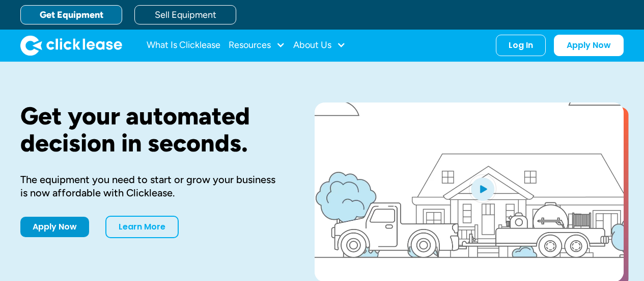  What do you see at coordinates (183, 45) in the screenshot?
I see `a: What Is Clicklease` at bounding box center [183, 45].